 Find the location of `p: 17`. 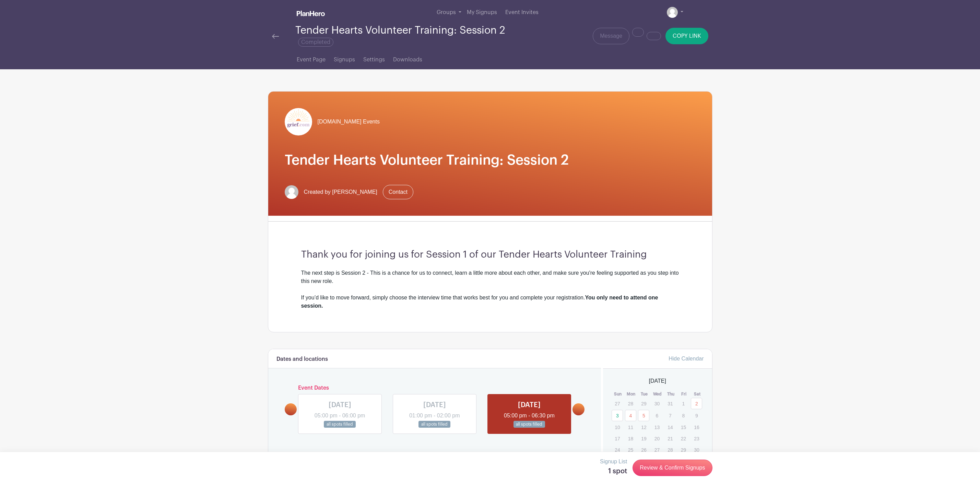

p: 17 is located at coordinates (617, 439).